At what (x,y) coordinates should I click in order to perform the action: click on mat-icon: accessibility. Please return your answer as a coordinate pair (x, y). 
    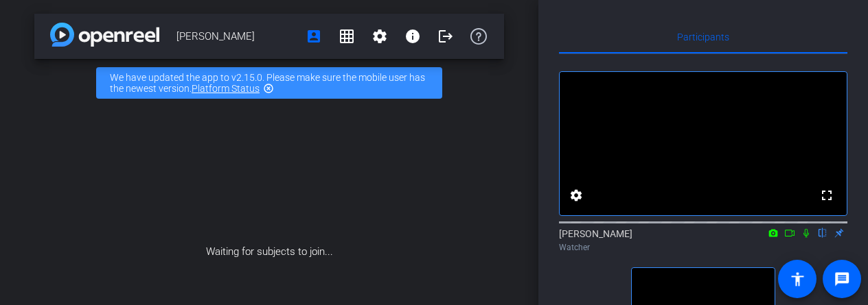
    Looking at the image, I should click on (797, 279).